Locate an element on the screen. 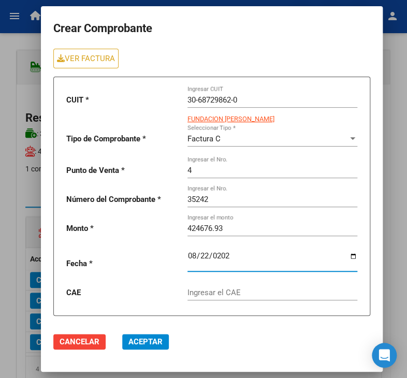  p: Tipo de Comprobante * is located at coordinates (123, 139).